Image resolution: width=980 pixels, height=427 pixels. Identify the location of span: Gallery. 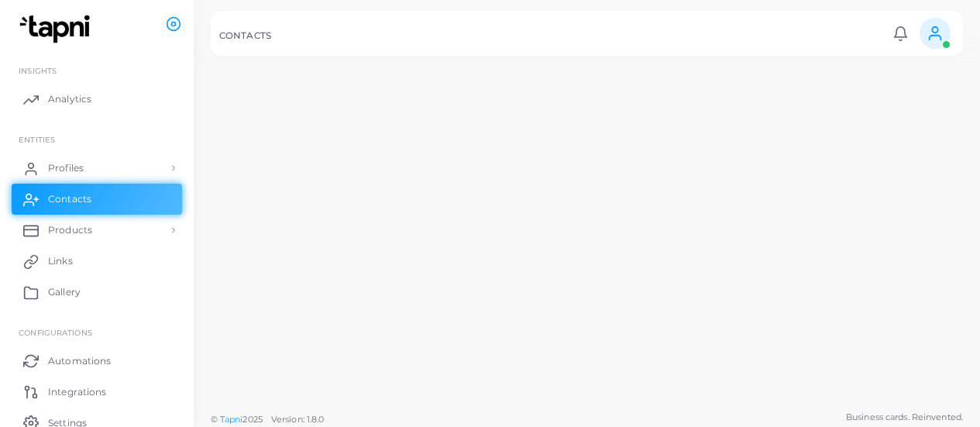
(64, 292).